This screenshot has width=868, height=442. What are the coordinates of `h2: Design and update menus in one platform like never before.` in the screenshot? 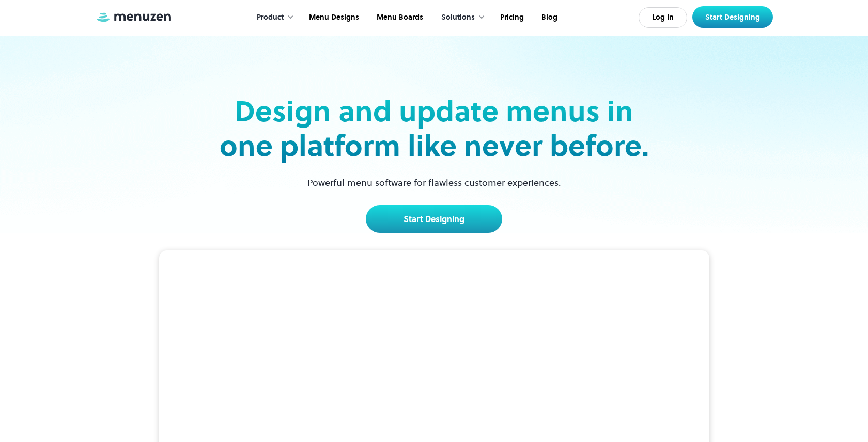 It's located at (434, 128).